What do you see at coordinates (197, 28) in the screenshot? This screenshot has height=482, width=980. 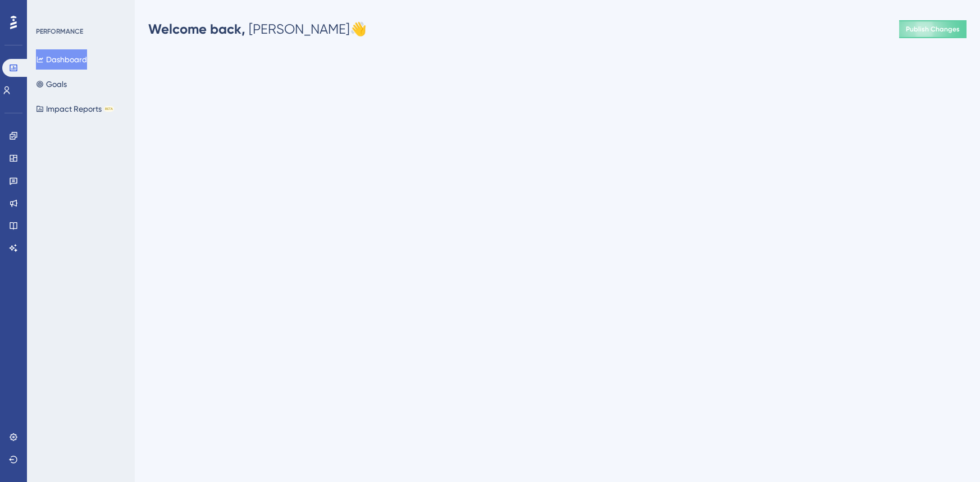 I see `span: Welcome back,` at bounding box center [197, 28].